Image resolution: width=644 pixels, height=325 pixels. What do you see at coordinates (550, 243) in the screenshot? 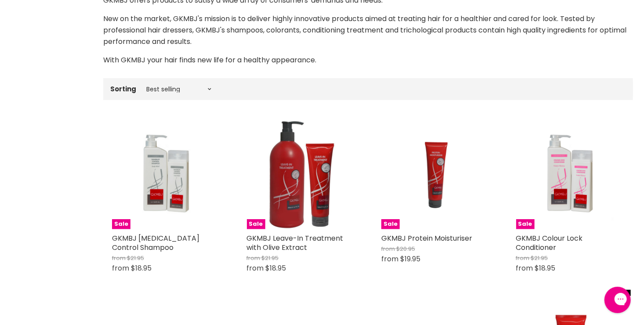
I see `a: GKMBJ Colour Lock Conditioner` at bounding box center [550, 243].